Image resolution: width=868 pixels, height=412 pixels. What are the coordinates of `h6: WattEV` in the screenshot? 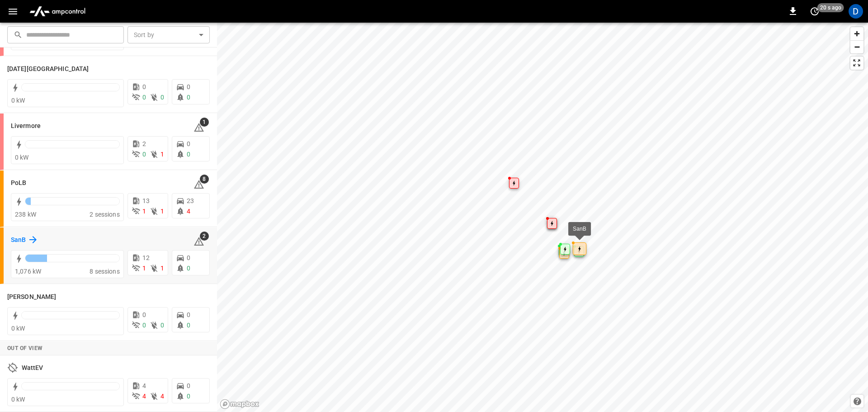 It's located at (32, 369).